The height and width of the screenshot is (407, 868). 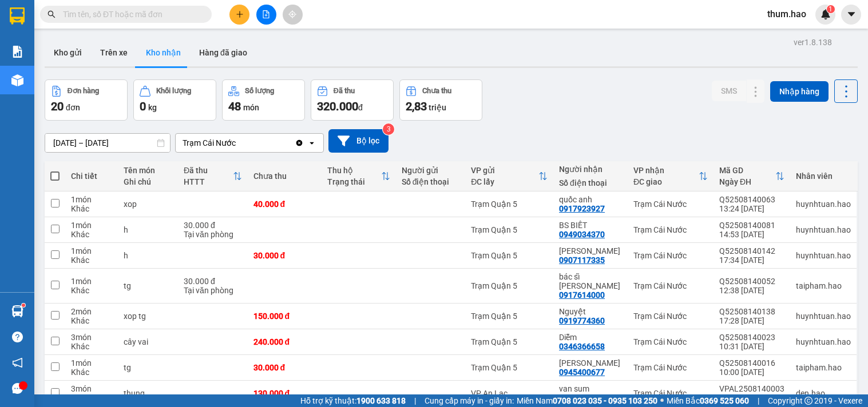 I want to click on div: 0919774360, so click(x=582, y=321).